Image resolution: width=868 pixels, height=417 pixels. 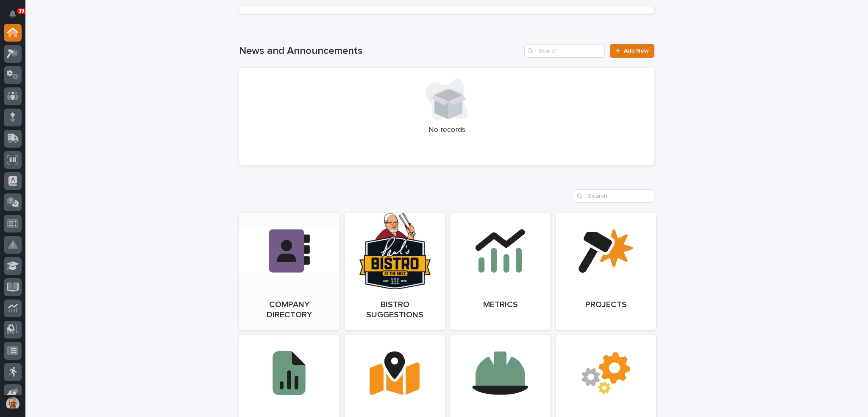 I want to click on p: No records, so click(x=447, y=130).